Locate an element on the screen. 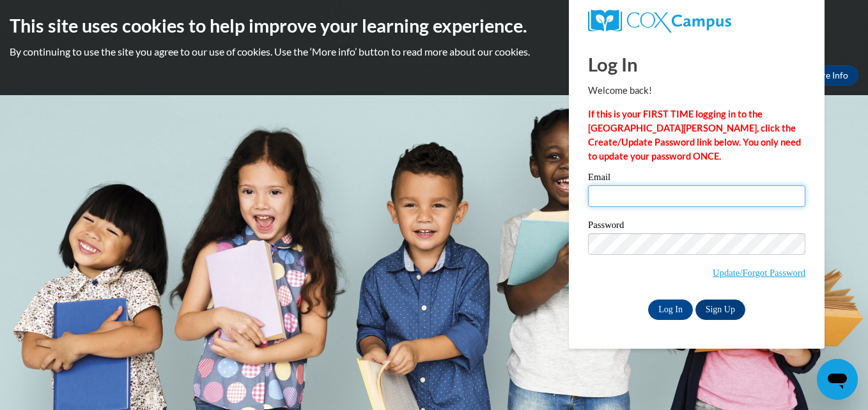  p: Welcome back! is located at coordinates (697, 91).